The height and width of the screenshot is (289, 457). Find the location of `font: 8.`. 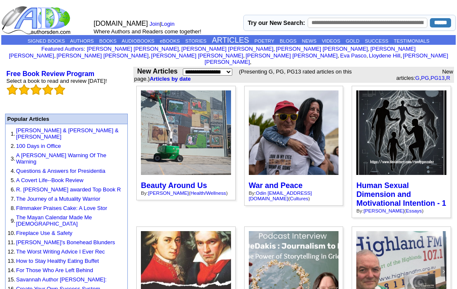

font: 8. is located at coordinates (13, 208).